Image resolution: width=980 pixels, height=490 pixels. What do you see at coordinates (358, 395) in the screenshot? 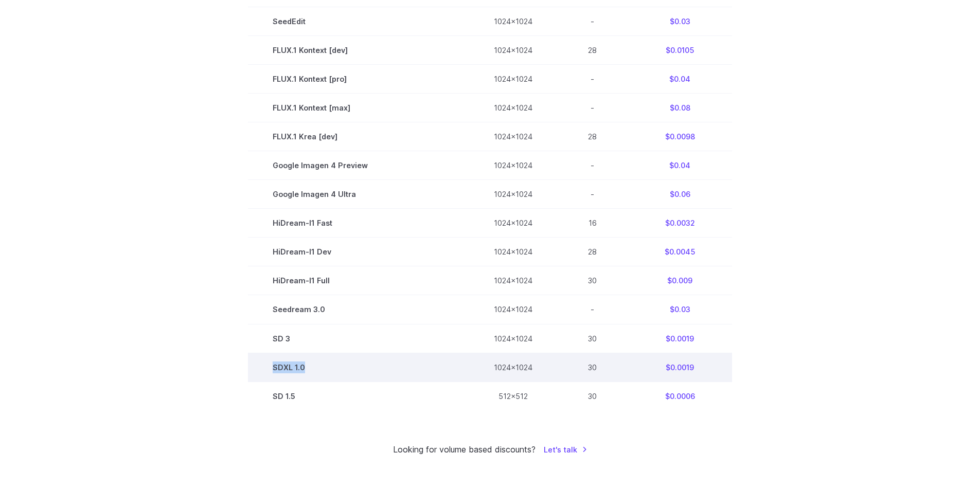
I see `td: SD 1.5` at bounding box center [358, 395].